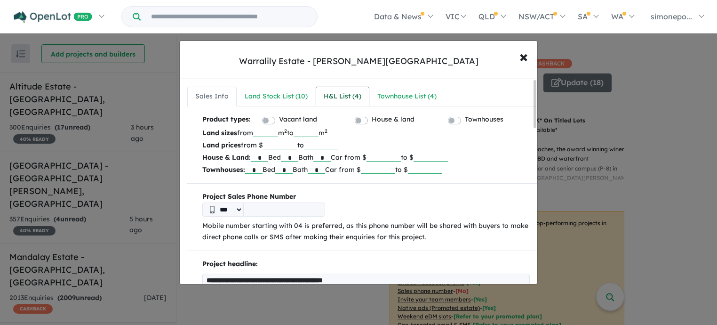  What do you see at coordinates (366, 145) in the screenshot?
I see `p: from $ to` at bounding box center [366, 145].